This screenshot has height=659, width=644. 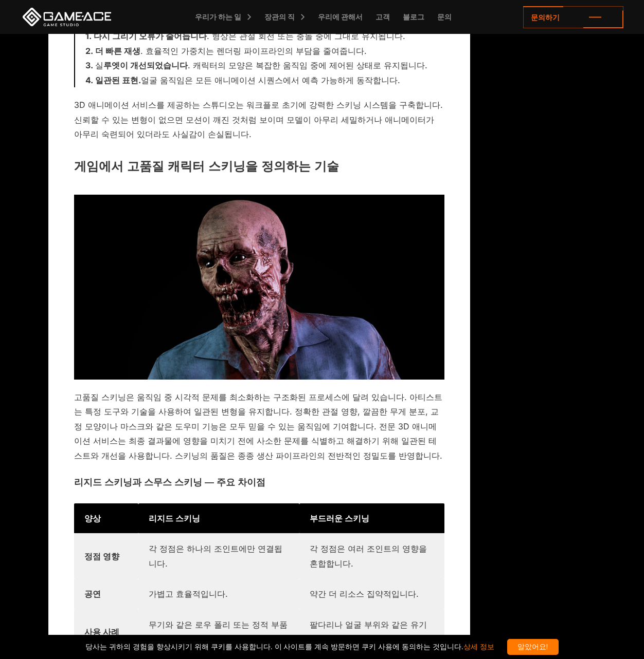 I want to click on li: 얼굴 움직임은 모든 애니메이션 시퀀스에서 예측 가능하게 동작합니다., so click(x=265, y=80).